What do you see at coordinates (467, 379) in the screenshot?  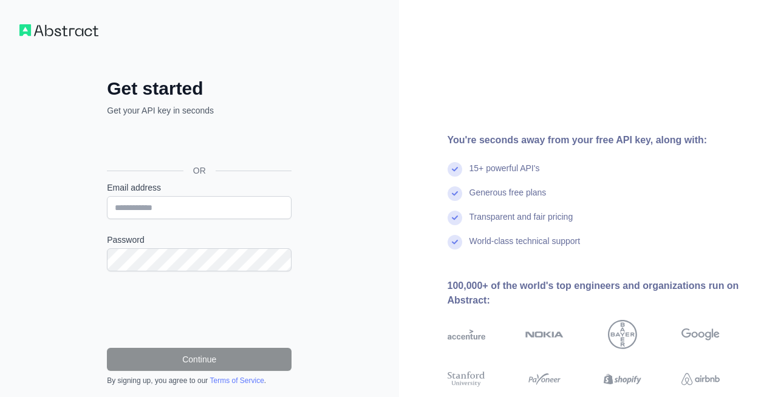 I see `img: stanford university` at bounding box center [467, 379].